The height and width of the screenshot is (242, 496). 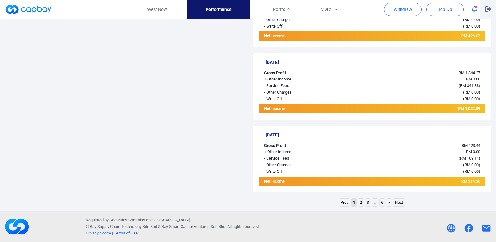 What do you see at coordinates (368, 202) in the screenshot?
I see `a: Page 3` at bounding box center [368, 202].